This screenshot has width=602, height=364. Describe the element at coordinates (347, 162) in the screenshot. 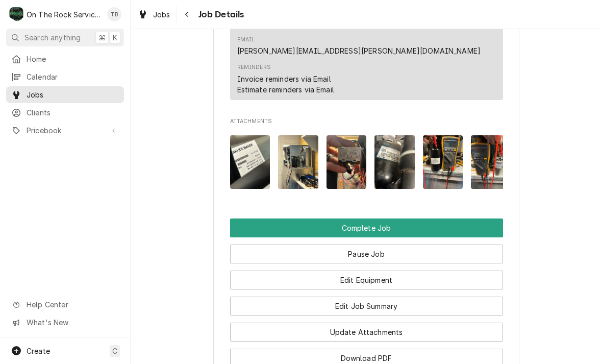

I see `img: MN8wgBmFTmCUk5FHSb7w` at that location.